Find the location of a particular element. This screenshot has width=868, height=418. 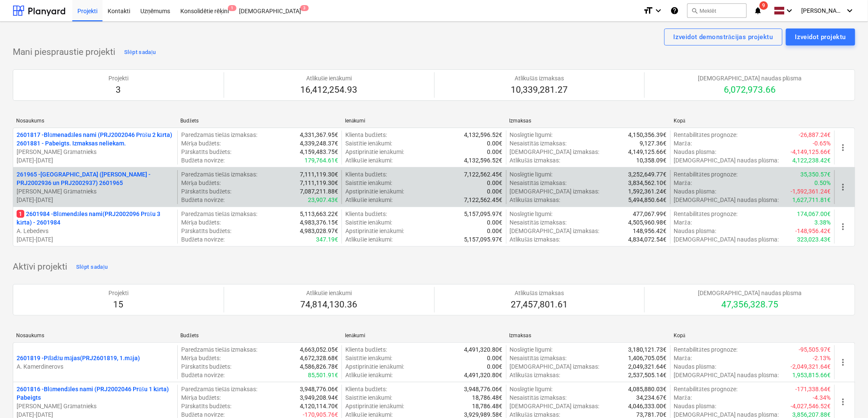

p: 4,159,483.75€ is located at coordinates (319, 152).